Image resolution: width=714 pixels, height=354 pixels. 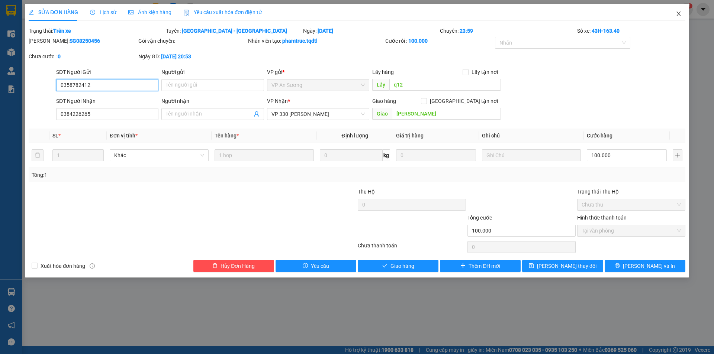 What do you see at coordinates (238, 266) in the screenshot?
I see `span: Hủy Đơn Hàng` at bounding box center [238, 266].